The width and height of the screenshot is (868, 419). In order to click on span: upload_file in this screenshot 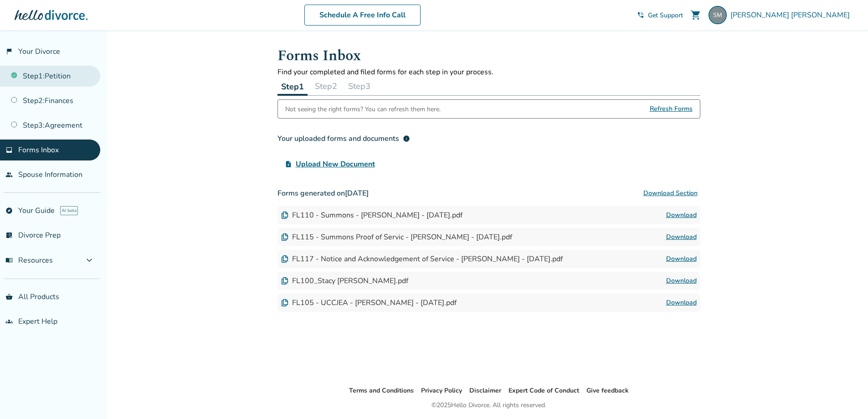, I will do `click(288, 164)`.